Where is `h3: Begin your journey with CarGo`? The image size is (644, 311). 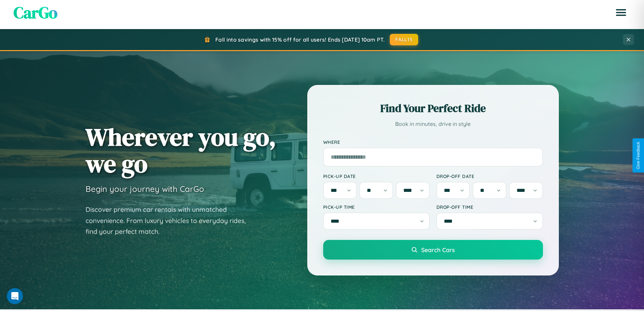 h3: Begin your journey with CarGo is located at coordinates (145, 189).